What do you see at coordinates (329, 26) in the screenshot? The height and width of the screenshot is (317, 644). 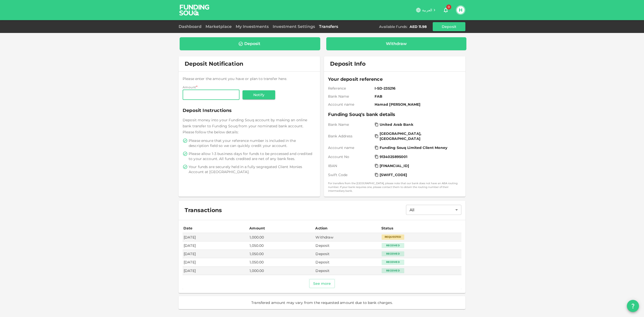 I see `a: Transfers` at bounding box center [329, 26].